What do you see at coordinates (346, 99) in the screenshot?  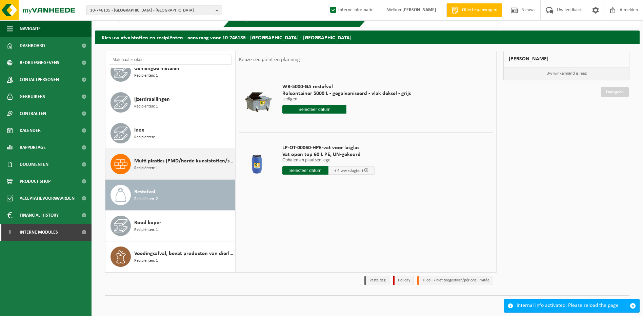 I see `p: Ledigen` at bounding box center [346, 99].